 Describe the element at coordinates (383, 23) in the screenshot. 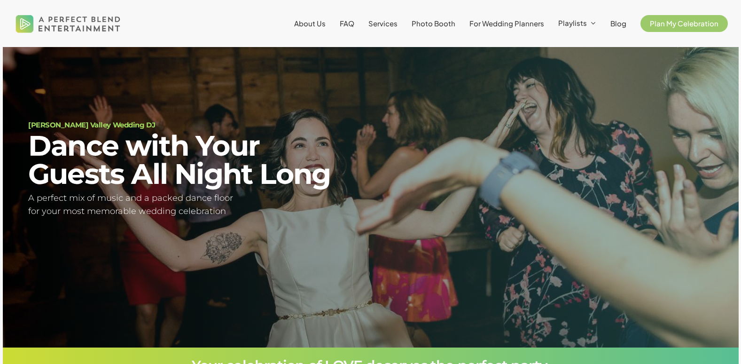

I see `a: Services` at that location.